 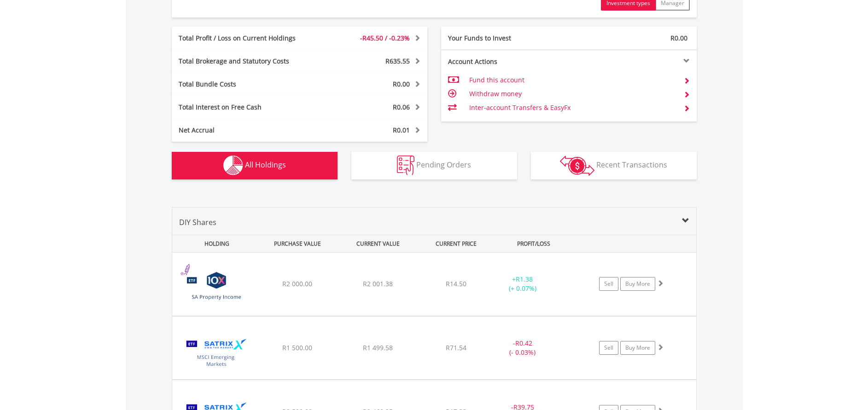 What do you see at coordinates (216, 353) in the screenshot?
I see `img: EQU.ZA.STXEMG.png` at bounding box center [216, 353].